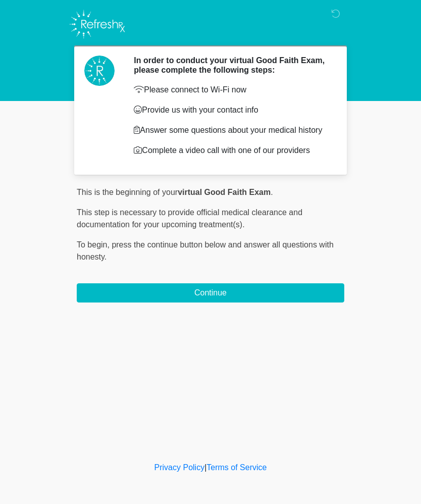 This screenshot has height=504, width=421. What do you see at coordinates (94, 244) in the screenshot?
I see `span: To begin,` at bounding box center [94, 244].